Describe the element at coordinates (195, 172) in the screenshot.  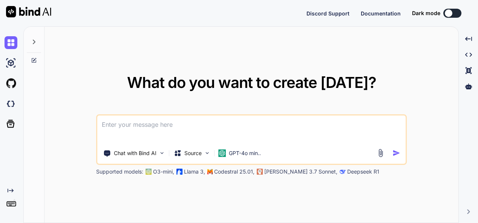
I see `p: Llama 3,` at that location.